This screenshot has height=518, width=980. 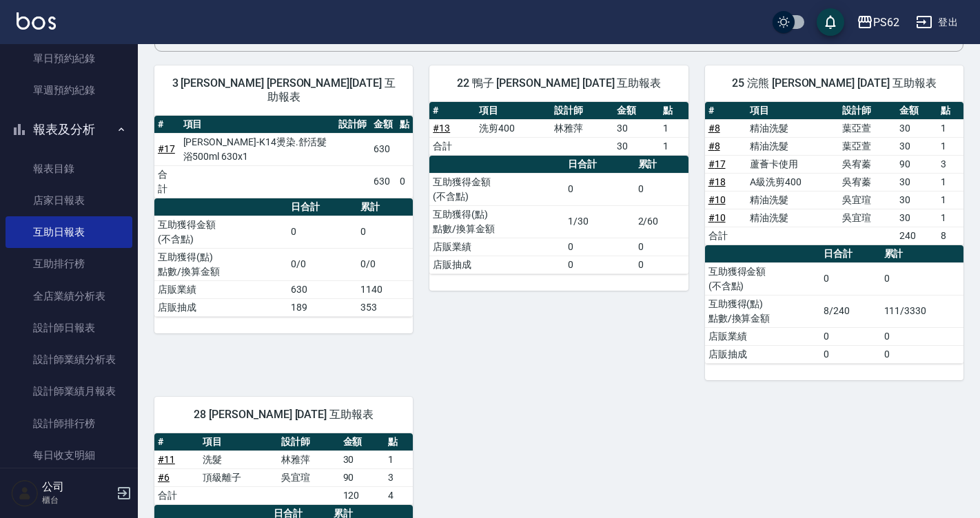 I want to click on a: #18, so click(x=717, y=182).